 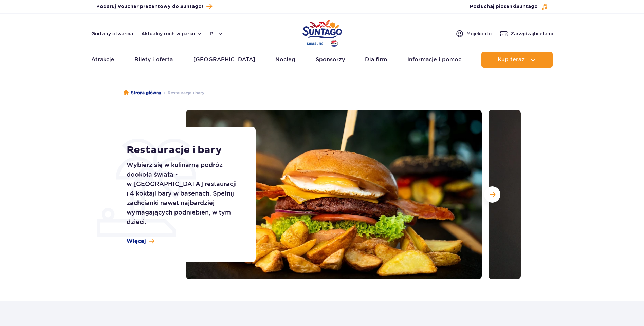 I want to click on h1: Restauracje i bary, so click(x=183, y=150).